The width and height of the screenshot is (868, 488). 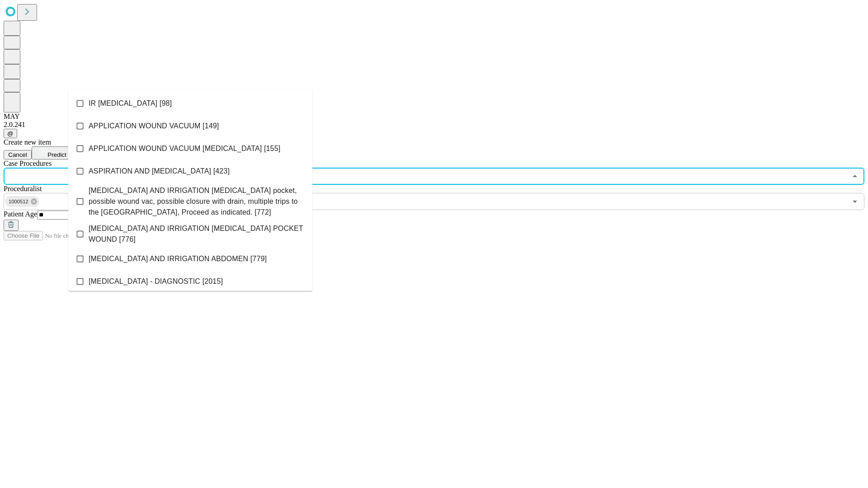 I want to click on span: Scheduled Procedure, so click(x=27, y=163).